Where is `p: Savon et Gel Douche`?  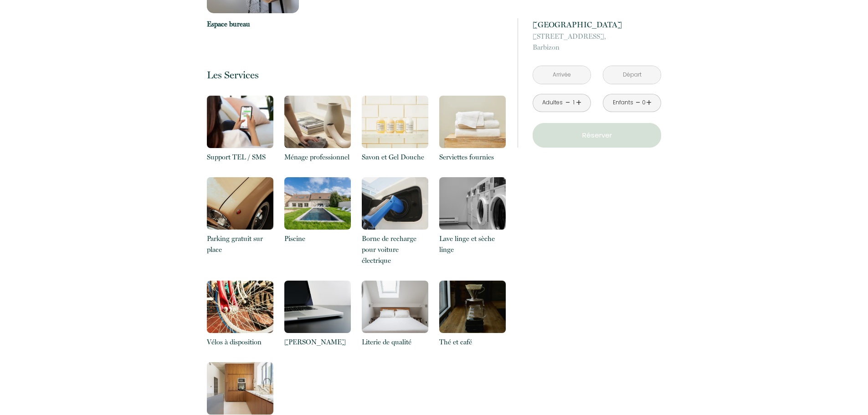
p: Savon et Gel Douche is located at coordinates (395, 157).